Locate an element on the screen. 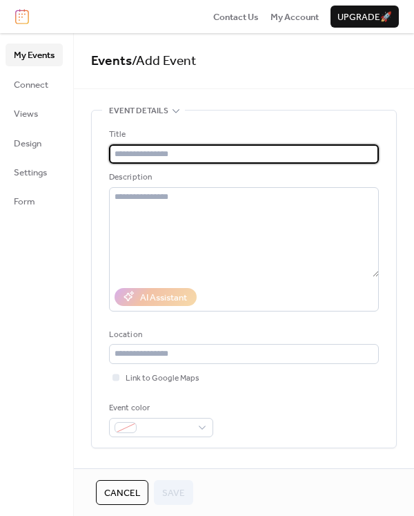 The width and height of the screenshot is (414, 516). a: Design is located at coordinates (34, 143).